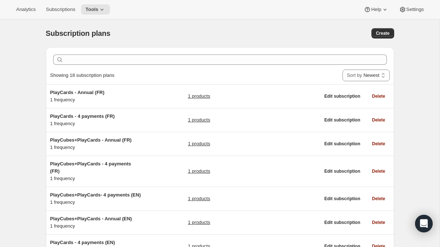  I want to click on span: Create, so click(382, 33).